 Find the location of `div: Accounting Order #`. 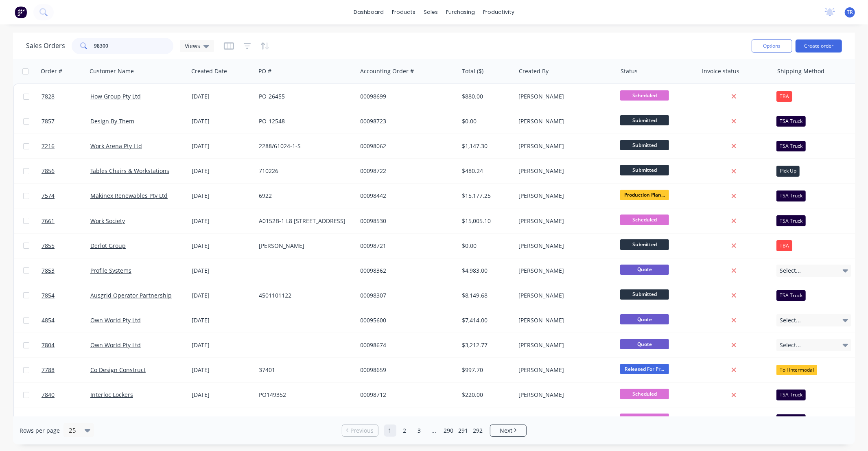

div: Accounting Order # is located at coordinates (387, 71).